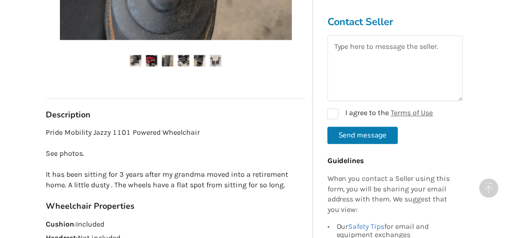 The image size is (516, 238). Describe the element at coordinates (176, 207) in the screenshot. I see `h3: Wheelchair Properties` at that location.